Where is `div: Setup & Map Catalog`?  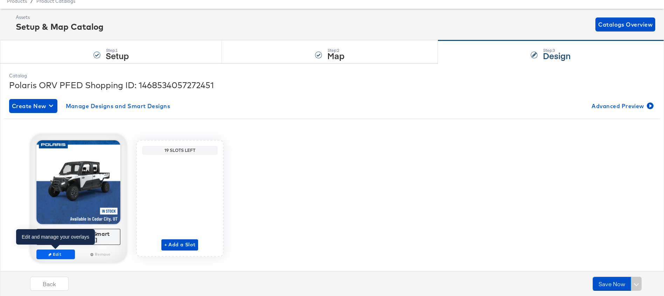 div: Setup & Map Catalog is located at coordinates (60, 27).